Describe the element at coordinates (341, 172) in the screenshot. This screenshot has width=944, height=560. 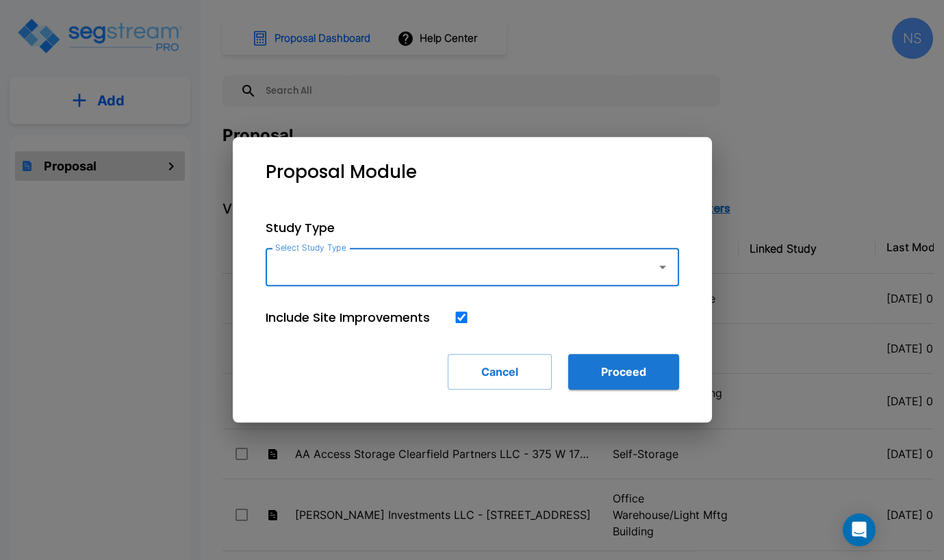
I see `p: Proposal Module` at that location.